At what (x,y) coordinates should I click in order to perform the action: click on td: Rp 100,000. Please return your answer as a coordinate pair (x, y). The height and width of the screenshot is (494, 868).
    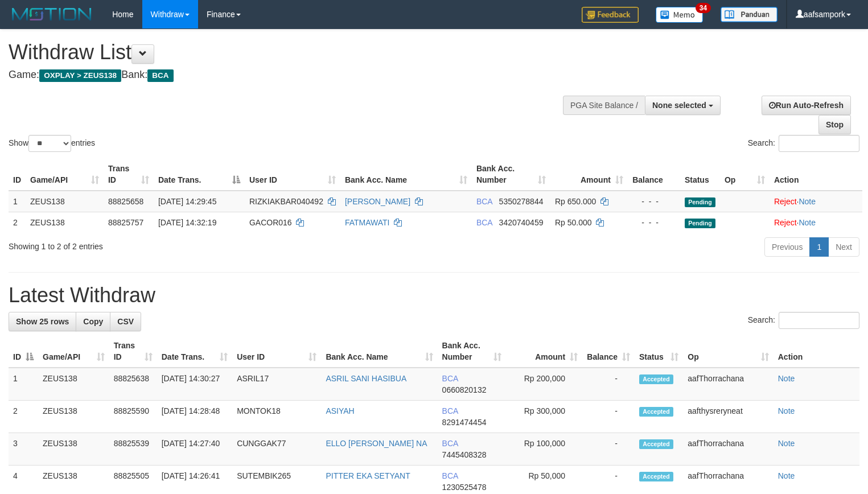
    Looking at the image, I should click on (544, 449).